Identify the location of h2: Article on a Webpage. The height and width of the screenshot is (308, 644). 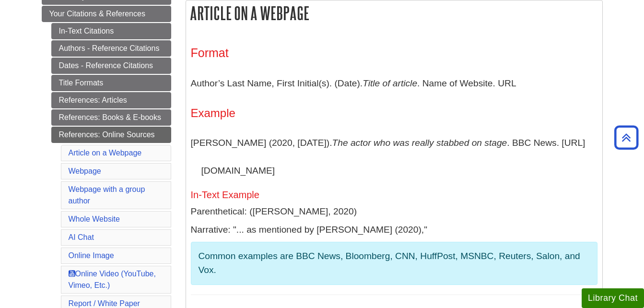
(394, 13).